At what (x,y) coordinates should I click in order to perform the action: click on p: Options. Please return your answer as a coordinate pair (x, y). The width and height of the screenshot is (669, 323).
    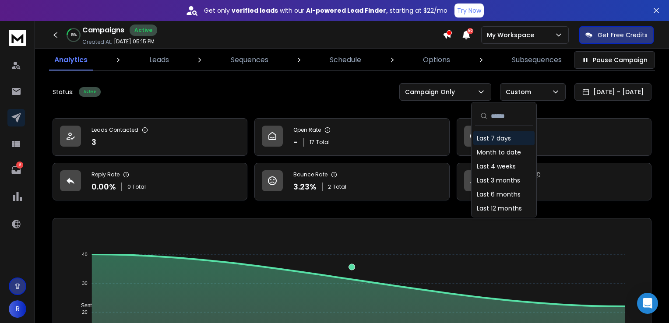
    Looking at the image, I should click on (437, 60).